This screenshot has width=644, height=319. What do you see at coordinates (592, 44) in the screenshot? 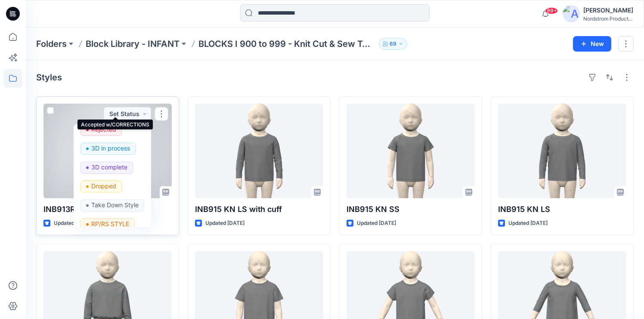
I see `button: New` at bounding box center [592, 44].